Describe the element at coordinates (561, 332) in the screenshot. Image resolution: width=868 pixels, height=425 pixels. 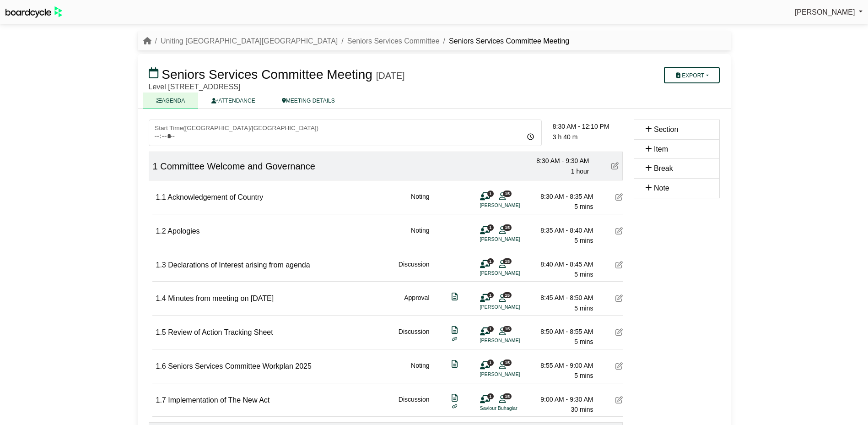
I see `div: 8:50 AM - 8:55 AM` at that location.